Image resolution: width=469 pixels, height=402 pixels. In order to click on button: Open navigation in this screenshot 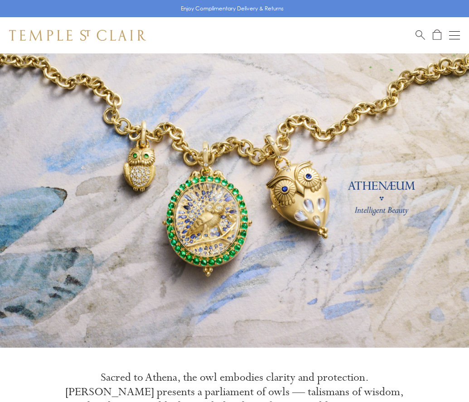, I will do `click(455, 35)`.